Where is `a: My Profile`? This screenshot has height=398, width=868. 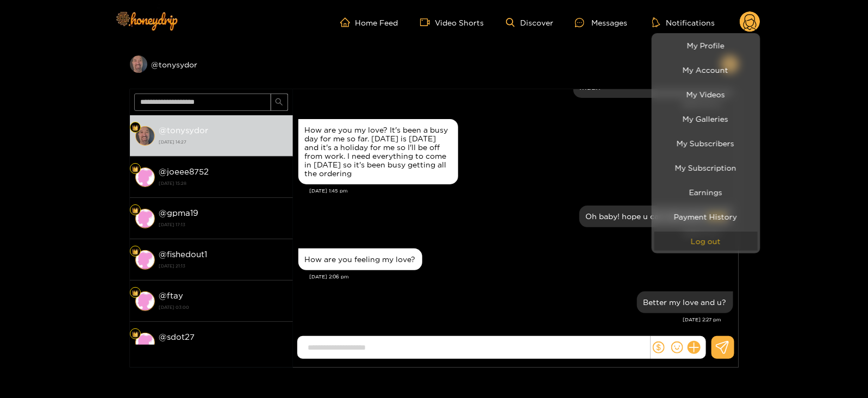 a: My Profile is located at coordinates (706, 45).